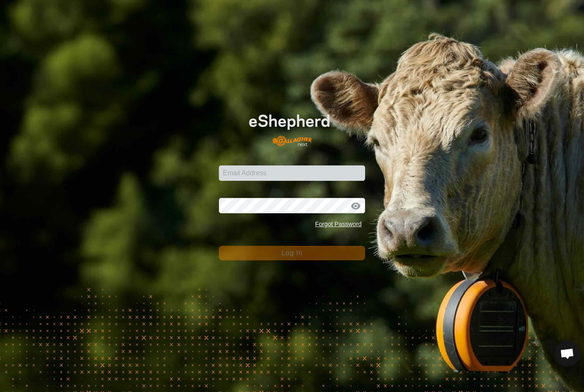  What do you see at coordinates (568, 354) in the screenshot?
I see `div: Open chat` at bounding box center [568, 354].